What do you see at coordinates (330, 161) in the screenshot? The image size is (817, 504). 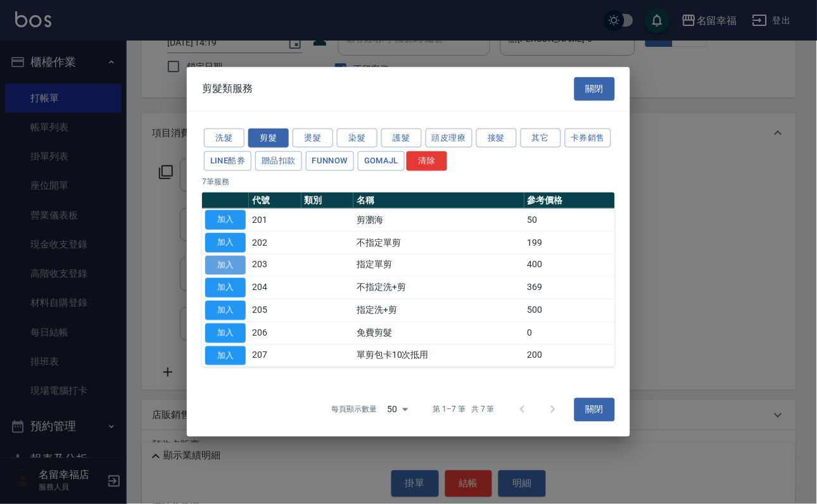 I see `button: FUNNOW` at bounding box center [330, 161].